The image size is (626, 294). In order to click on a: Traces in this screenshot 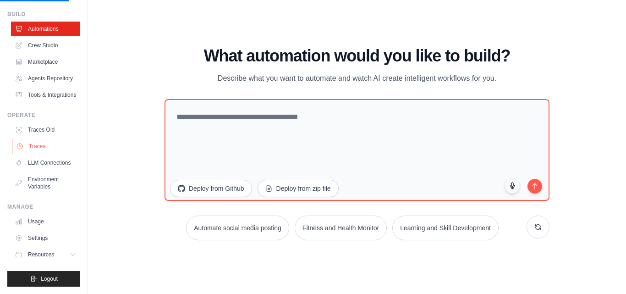, I will do `click(46, 146)`.